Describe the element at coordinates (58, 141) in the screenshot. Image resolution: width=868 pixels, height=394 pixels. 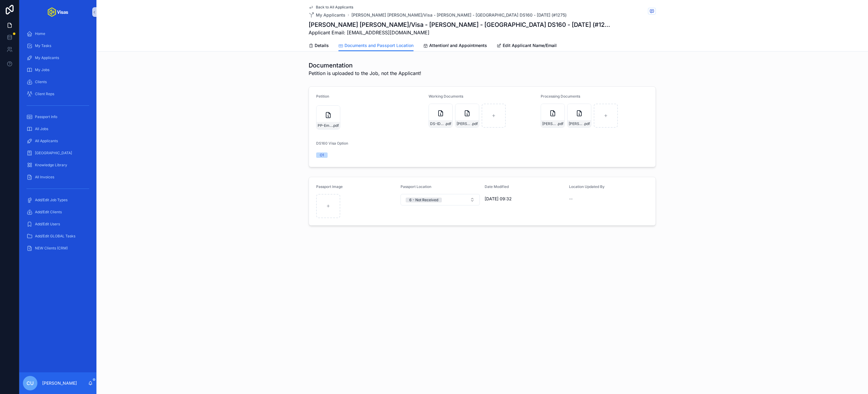
I see `a: All Applicants` at that location.